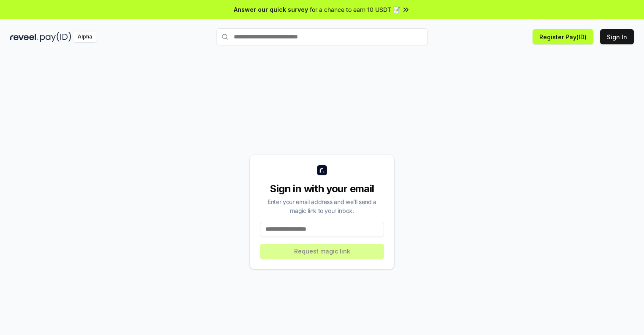 This screenshot has height=335, width=644. Describe the element at coordinates (322, 188) in the screenshot. I see `div: Sign in with your email` at that location.